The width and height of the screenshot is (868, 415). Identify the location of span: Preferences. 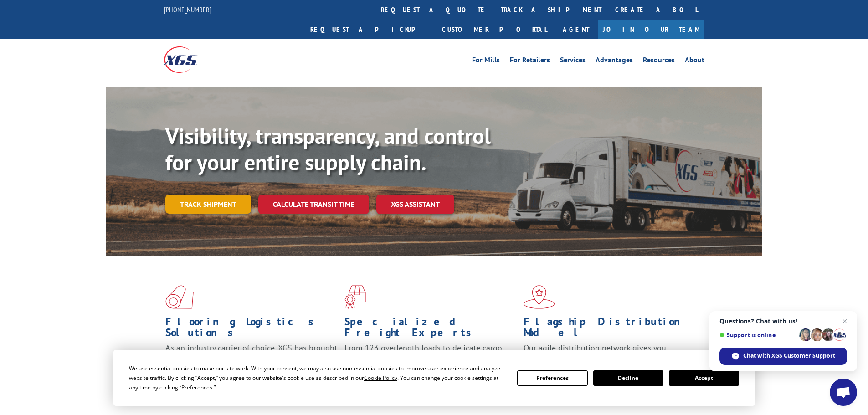
(197, 387).